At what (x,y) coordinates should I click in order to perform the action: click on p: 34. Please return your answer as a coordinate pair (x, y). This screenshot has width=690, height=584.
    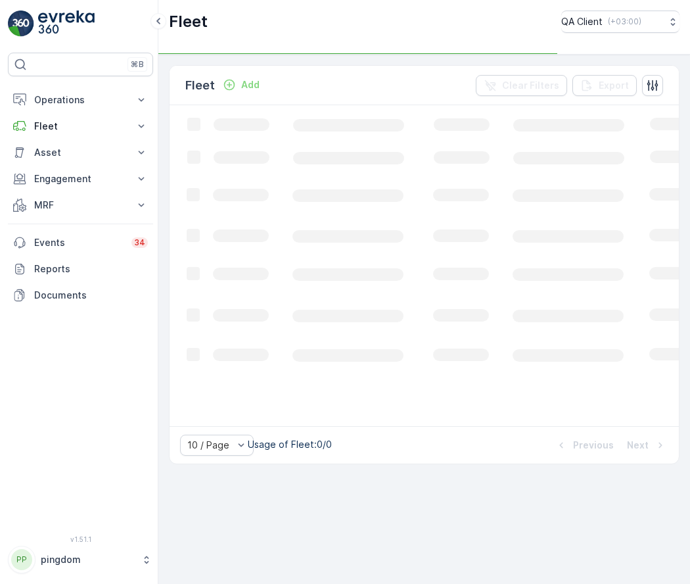
    Looking at the image, I should click on (139, 243).